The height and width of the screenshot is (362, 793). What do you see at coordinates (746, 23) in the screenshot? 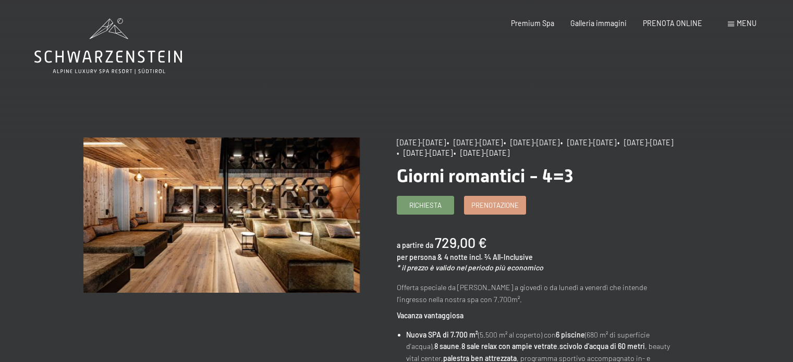
I see `span: Menu` at bounding box center [746, 23].